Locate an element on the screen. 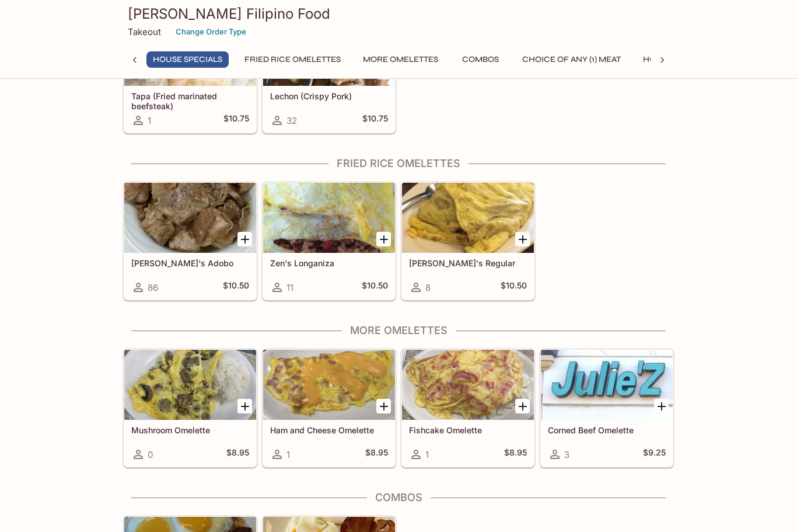 The width and height of the screenshot is (797, 532). p: Takeout is located at coordinates (144, 32).